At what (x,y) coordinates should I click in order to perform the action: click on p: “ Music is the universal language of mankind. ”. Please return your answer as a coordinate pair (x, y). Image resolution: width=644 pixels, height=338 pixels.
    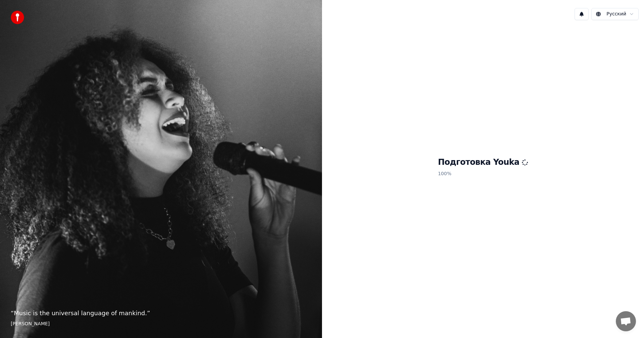
    Looking at the image, I should click on (161, 313).